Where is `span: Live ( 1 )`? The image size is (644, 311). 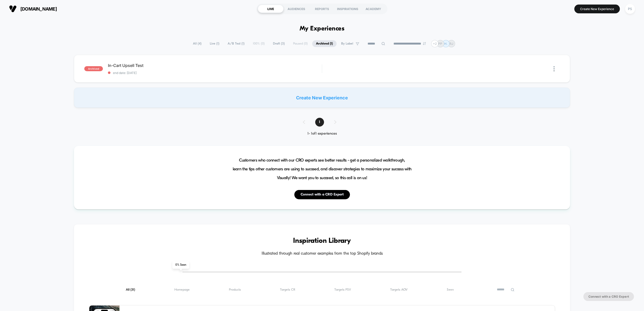
span: Live ( 1 ) is located at coordinates (215, 43).